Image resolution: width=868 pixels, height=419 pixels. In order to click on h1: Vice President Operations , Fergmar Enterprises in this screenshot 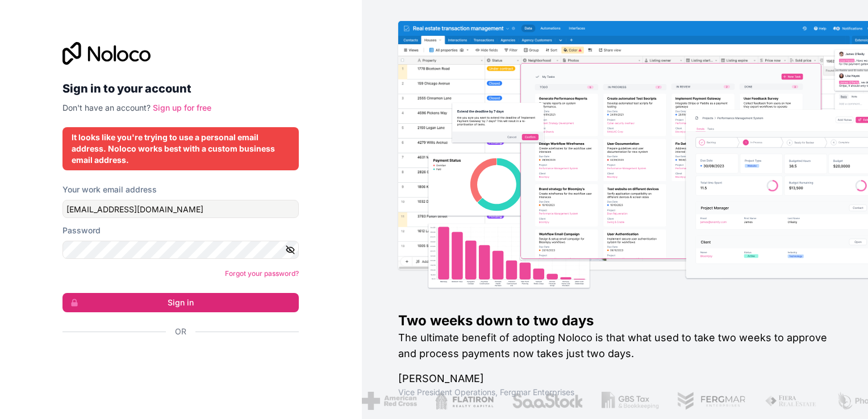, I will do `click(614, 392)`.